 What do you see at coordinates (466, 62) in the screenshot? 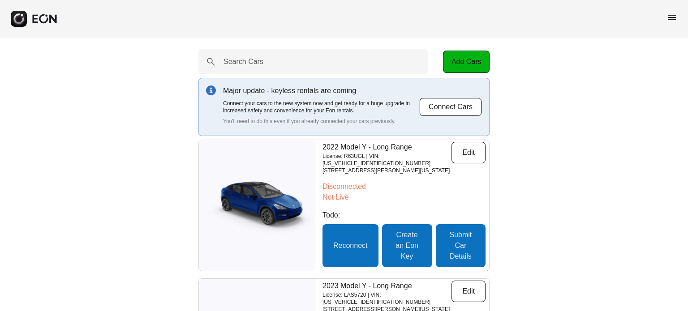
I see `button: Add Cars` at bounding box center [466, 62].